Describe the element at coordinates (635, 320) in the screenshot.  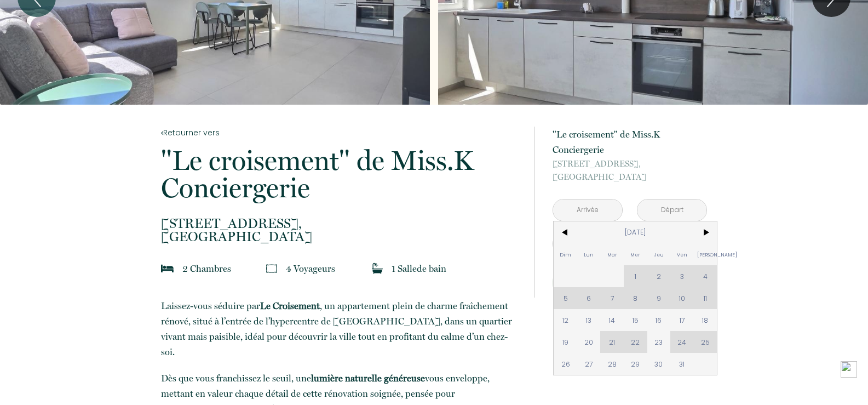
I see `span: 15` at that location.